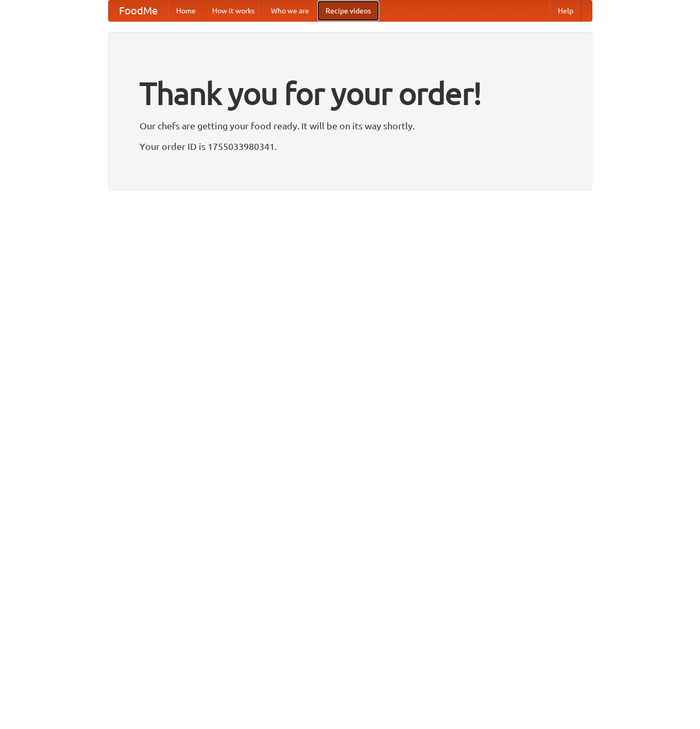 The image size is (700, 729). I want to click on a: Home, so click(186, 11).